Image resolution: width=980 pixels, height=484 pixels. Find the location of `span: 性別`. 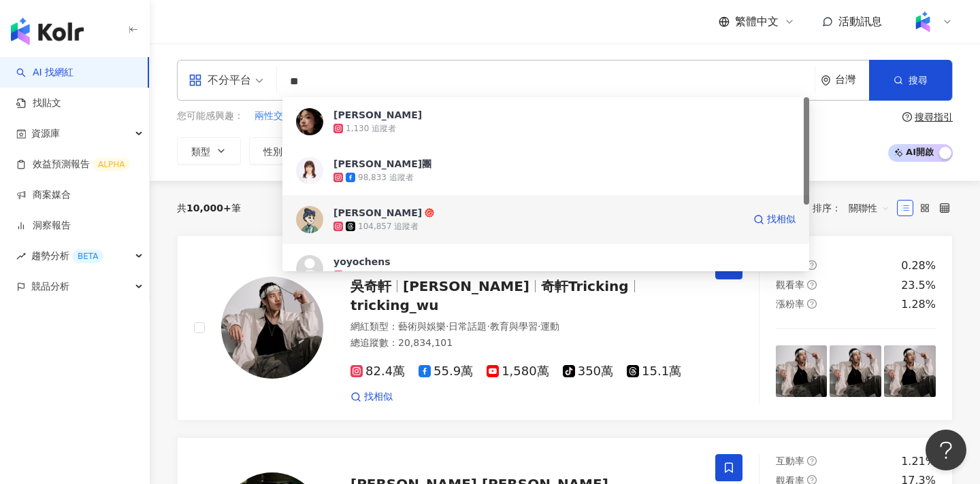

span: 性別 is located at coordinates (273, 152).